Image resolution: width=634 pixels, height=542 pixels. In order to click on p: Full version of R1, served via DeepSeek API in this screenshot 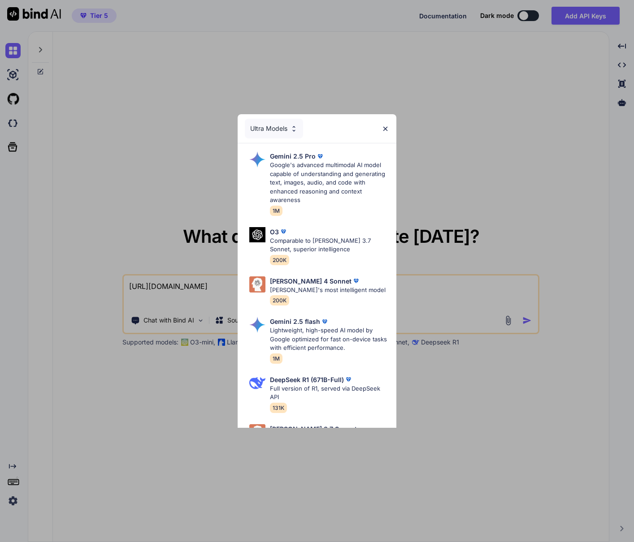, I will do `click(329, 393)`.